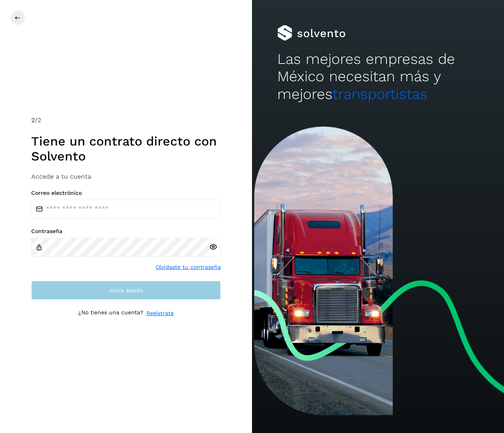 Image resolution: width=504 pixels, height=433 pixels. Describe the element at coordinates (380, 94) in the screenshot. I see `span: transportistas` at that location.